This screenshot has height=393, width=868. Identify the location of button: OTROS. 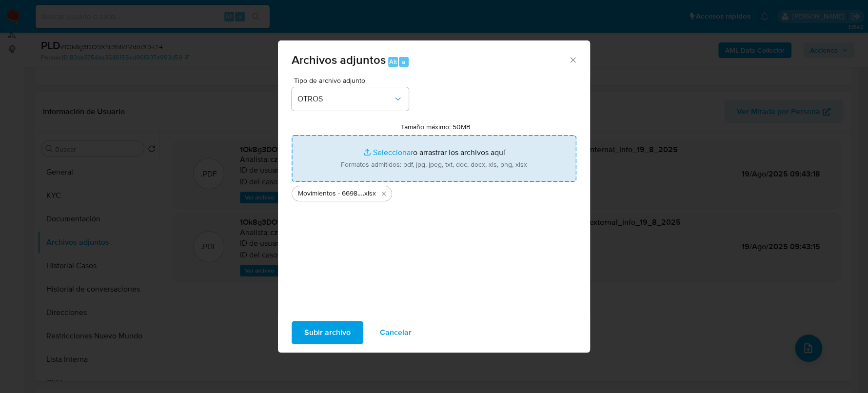
(350, 99).